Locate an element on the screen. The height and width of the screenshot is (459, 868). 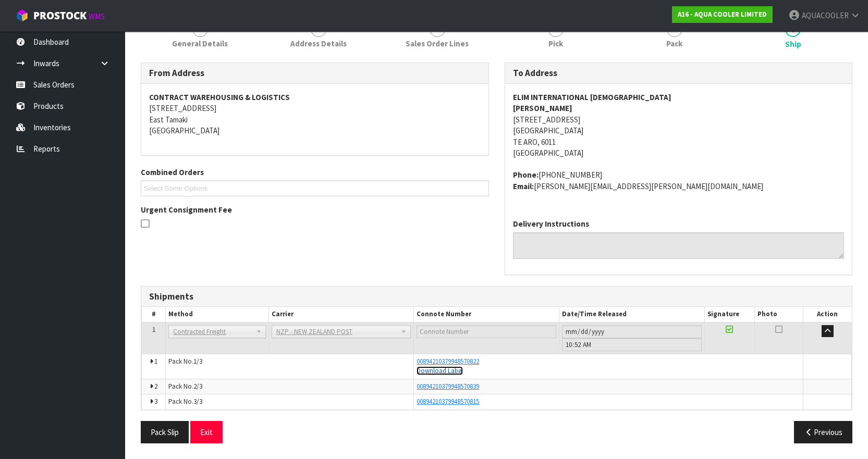
span: 1/3 is located at coordinates (198, 361).